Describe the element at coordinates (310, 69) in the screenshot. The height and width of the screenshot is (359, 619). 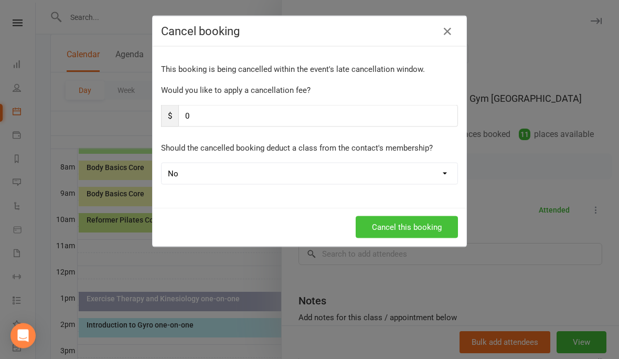
I see `p: This booking is being cancelled within the event's late cancellation window.` at that location.